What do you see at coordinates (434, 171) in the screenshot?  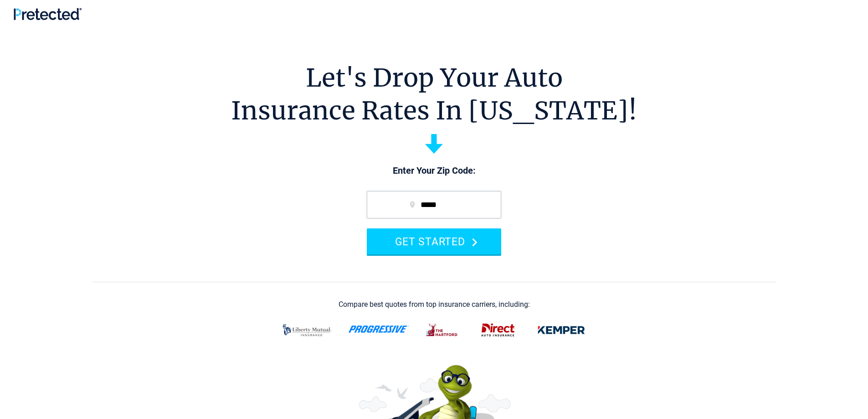 I see `p: Enter Your Zip Code:` at bounding box center [434, 171].